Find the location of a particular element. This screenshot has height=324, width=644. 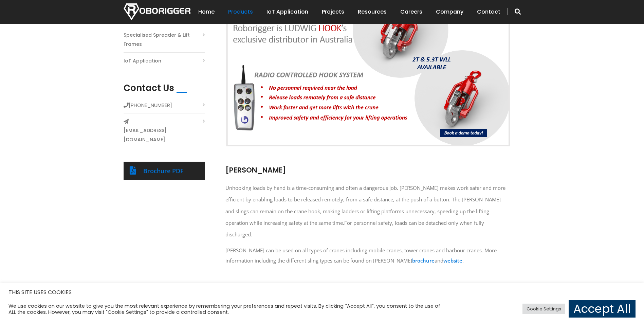

a: Contact is located at coordinates (489, 12).